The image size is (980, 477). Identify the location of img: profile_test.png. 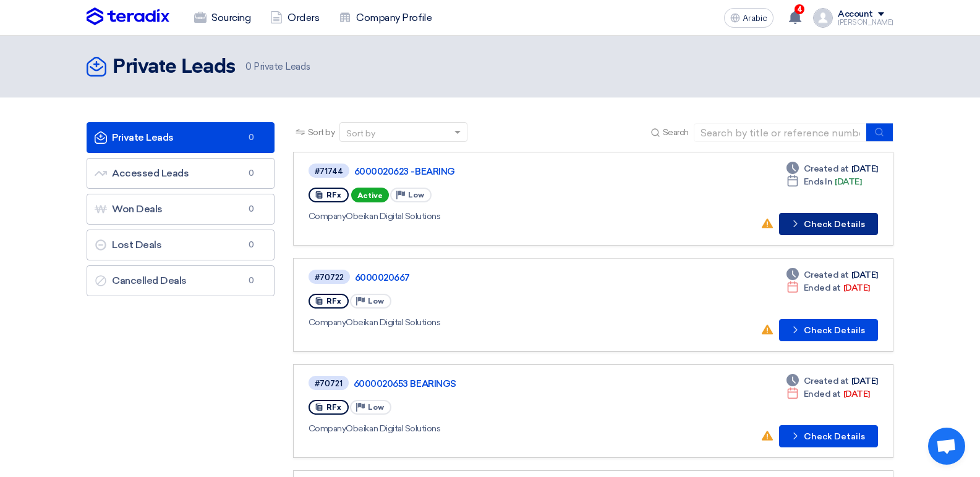
(822, 18).